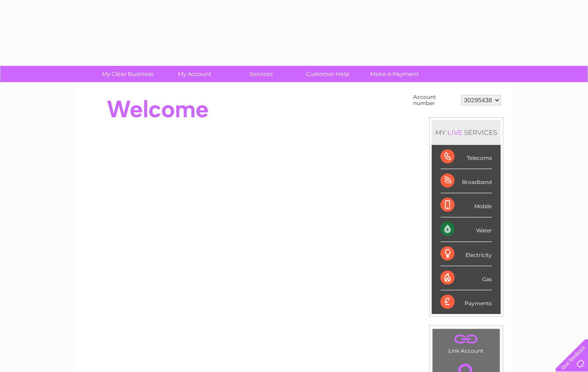 The height and width of the screenshot is (372, 588). Describe the element at coordinates (466, 132) in the screenshot. I see `div: MY SERVICES` at that location.